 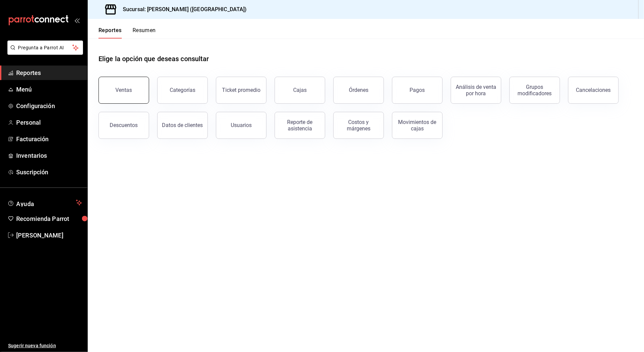 I want to click on button: Datos de clientes, so click(x=182, y=125).